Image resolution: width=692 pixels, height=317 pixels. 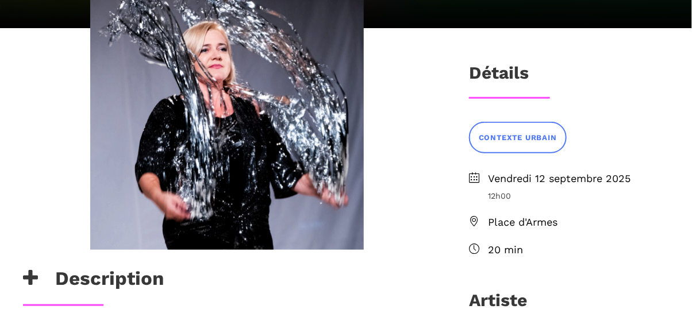 I want to click on a: CONTEXTE URBAIN, so click(x=518, y=137).